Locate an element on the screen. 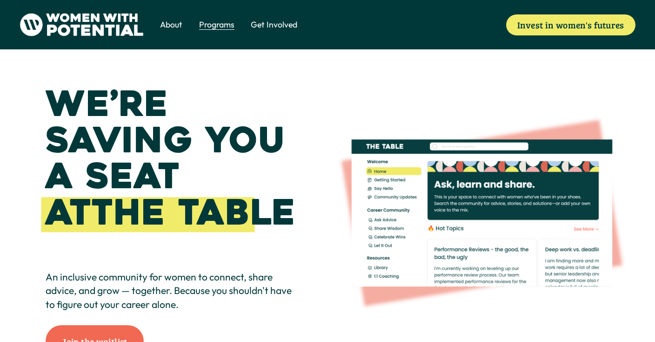 Image resolution: width=655 pixels, height=342 pixels. img: Women With Potential is located at coordinates (81, 25).